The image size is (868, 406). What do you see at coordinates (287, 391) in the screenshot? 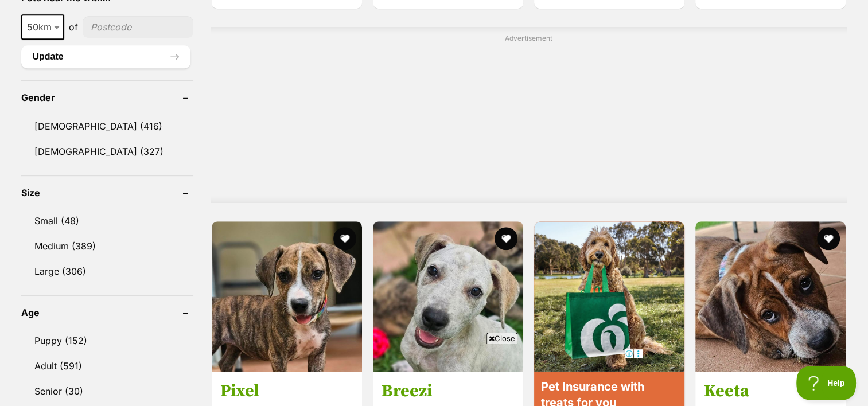
I see `h3: Pixel` at bounding box center [287, 391].